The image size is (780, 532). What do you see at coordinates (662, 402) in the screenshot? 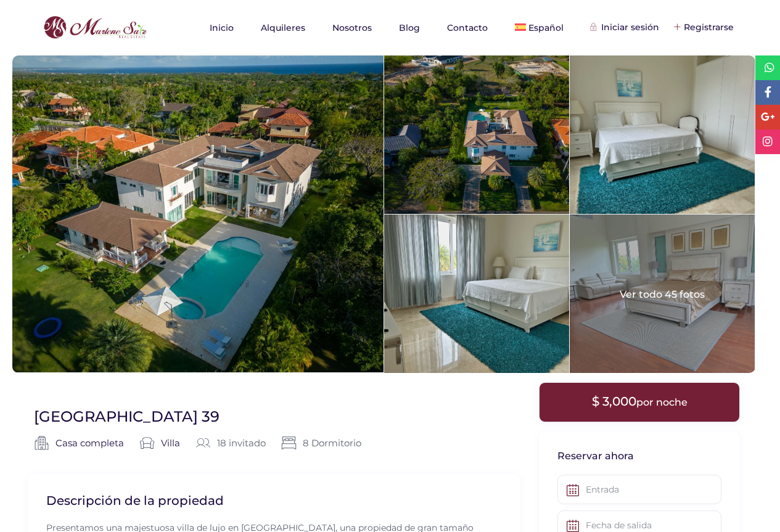
I see `span: por noche` at bounding box center [662, 402].